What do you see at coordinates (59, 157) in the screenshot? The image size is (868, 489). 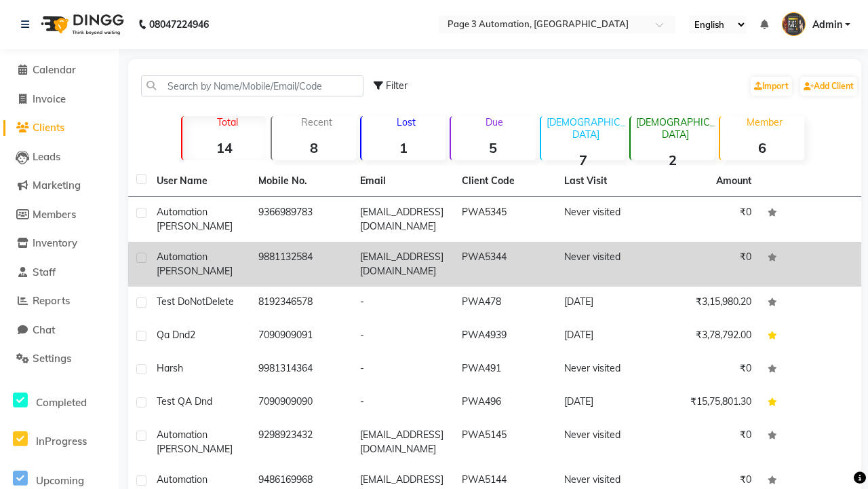 I see `a: Leads` at bounding box center [59, 157].